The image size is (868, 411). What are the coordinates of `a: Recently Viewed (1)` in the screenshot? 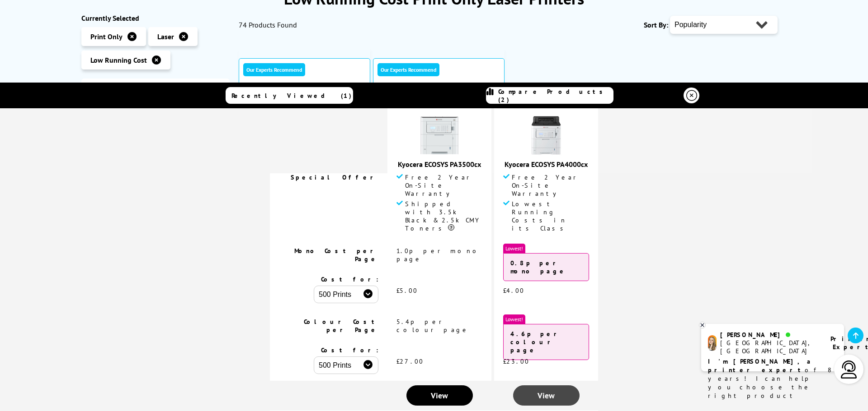 It's located at (289, 95).